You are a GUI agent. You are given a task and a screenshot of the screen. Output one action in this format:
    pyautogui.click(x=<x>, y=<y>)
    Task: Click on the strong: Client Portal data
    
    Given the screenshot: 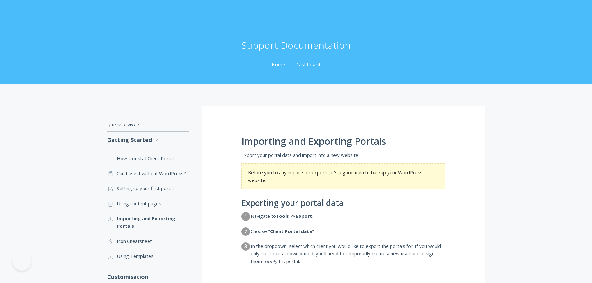 What is the action you would take?
    pyautogui.click(x=291, y=231)
    